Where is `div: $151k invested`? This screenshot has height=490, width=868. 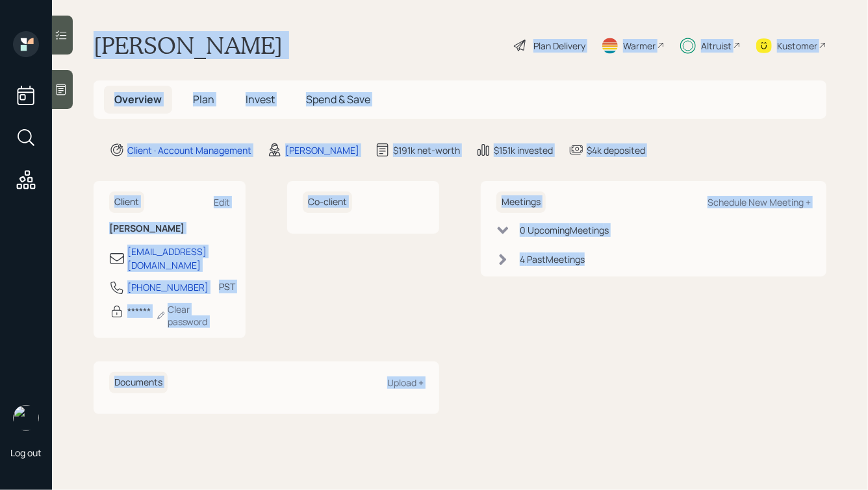 div: $151k invested is located at coordinates (523, 150).